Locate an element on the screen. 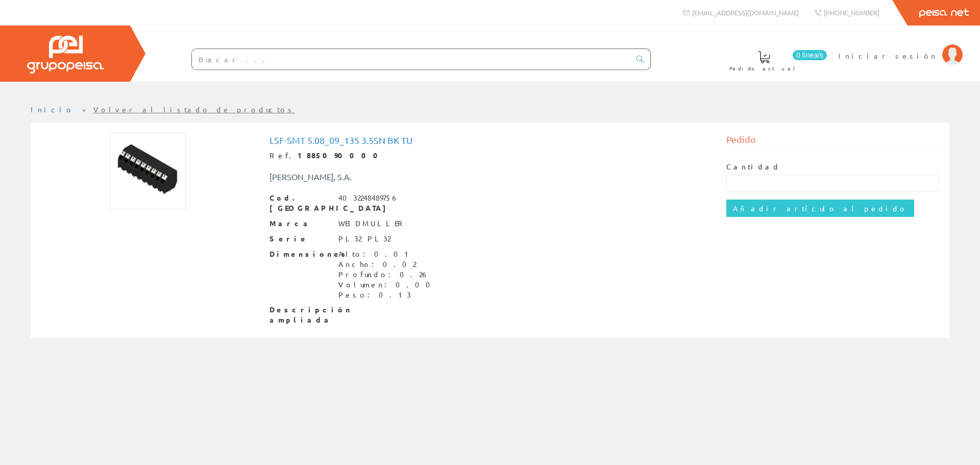  div: Profundo: 0.26 is located at coordinates (387, 274).